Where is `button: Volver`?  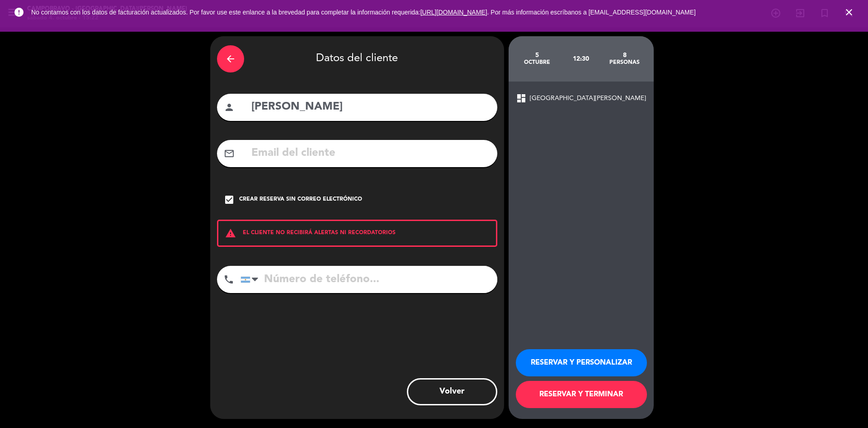 button: Volver is located at coordinates (452, 391).